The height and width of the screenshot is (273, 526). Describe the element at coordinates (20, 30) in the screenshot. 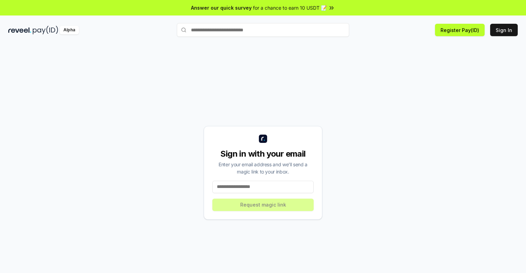

I see `img: reveel_dark` at that location.